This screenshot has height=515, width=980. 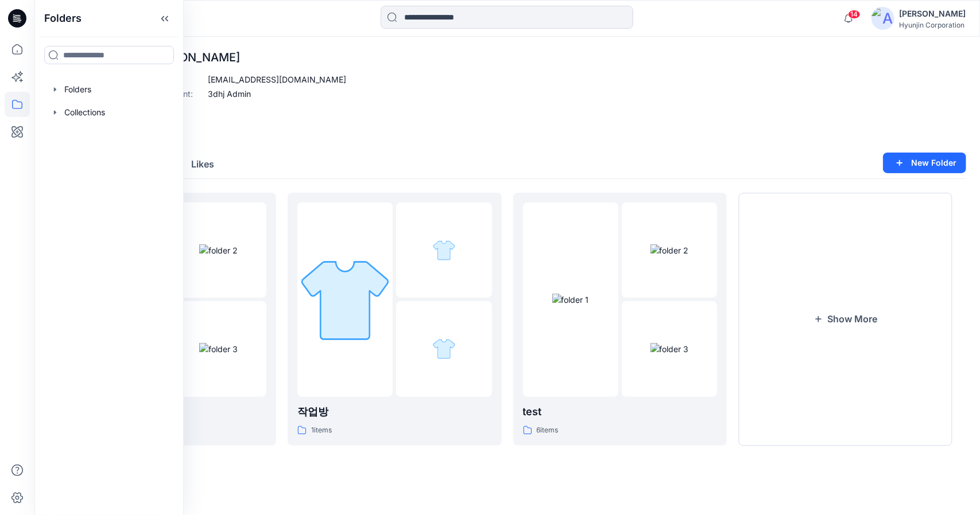 I want to click on button: Likes, so click(x=203, y=165).